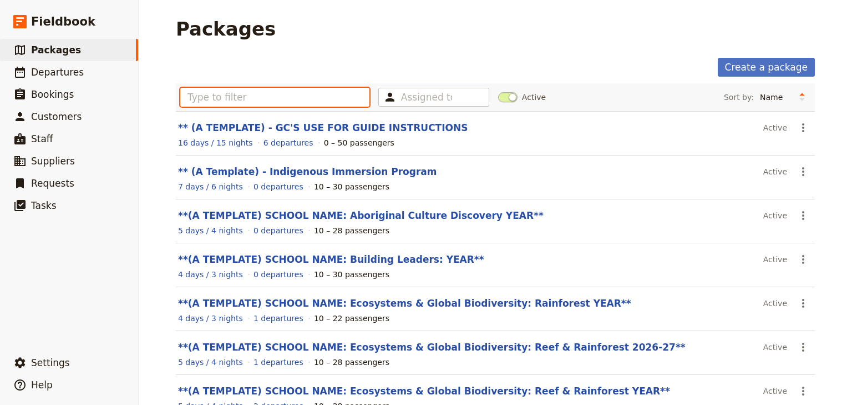 The width and height of the screenshot is (852, 405). What do you see at coordinates (766, 67) in the screenshot?
I see `a: Create a package` at bounding box center [766, 67].